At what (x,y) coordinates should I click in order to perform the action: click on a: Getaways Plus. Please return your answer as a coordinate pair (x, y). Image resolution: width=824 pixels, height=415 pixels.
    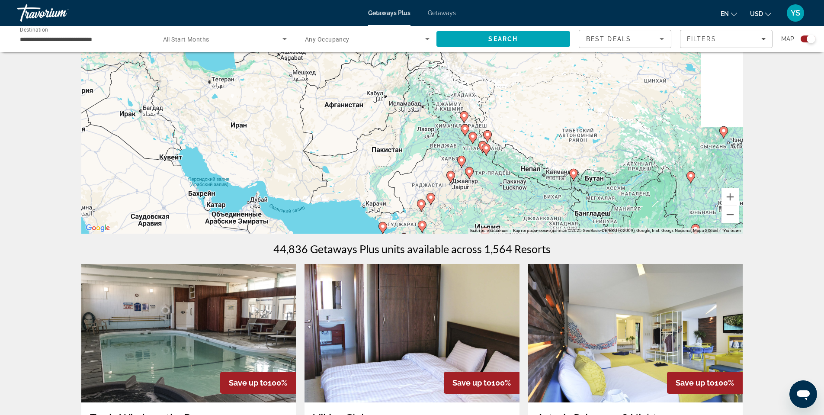
    Looking at the image, I should click on (389, 13).